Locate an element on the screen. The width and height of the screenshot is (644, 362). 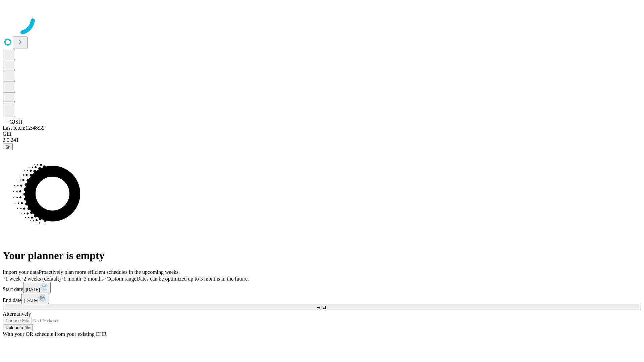
div: 2.0.241 is located at coordinates (322, 140).